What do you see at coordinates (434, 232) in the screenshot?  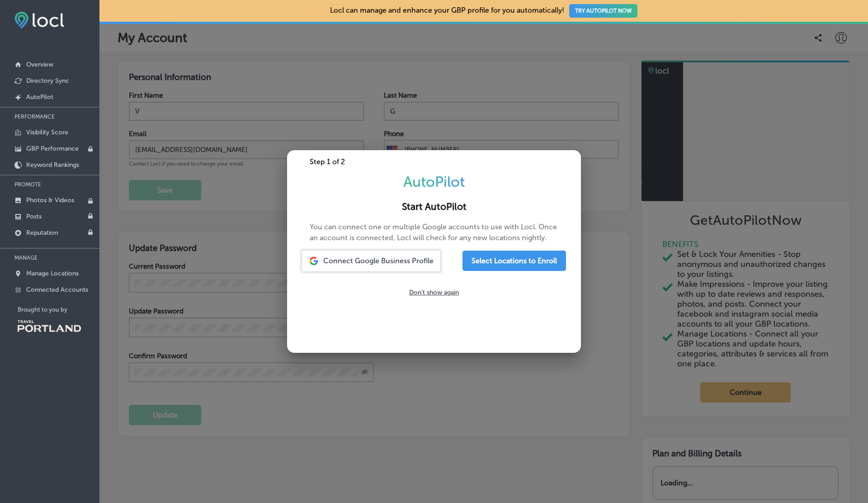 I see `p: You can connect one or multiple Google accounts to use with Locl. Once an account is connected, L...` at bounding box center [434, 232].